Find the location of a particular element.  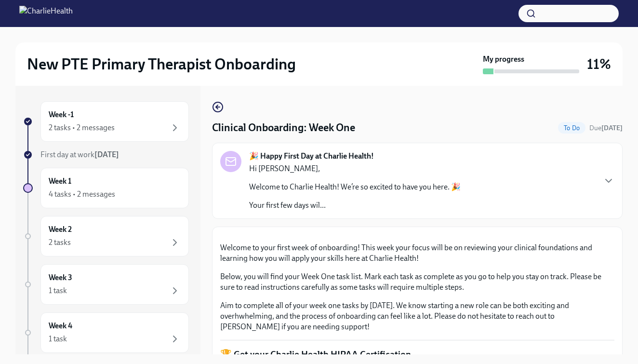

strong: 🎉 Happy First Day at Charlie Health! is located at coordinates (311, 156).